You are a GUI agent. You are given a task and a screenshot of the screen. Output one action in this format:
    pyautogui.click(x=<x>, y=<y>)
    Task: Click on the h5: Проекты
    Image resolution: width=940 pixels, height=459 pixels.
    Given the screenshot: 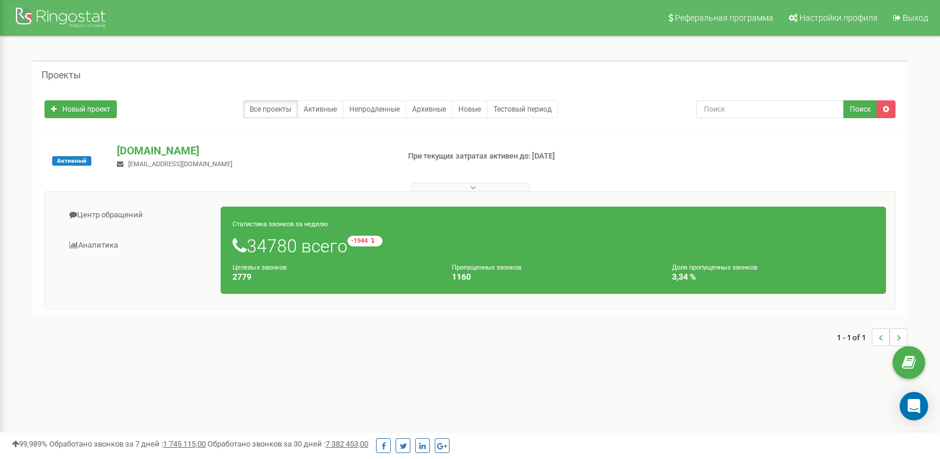 What is the action you would take?
    pyautogui.click(x=61, y=75)
    